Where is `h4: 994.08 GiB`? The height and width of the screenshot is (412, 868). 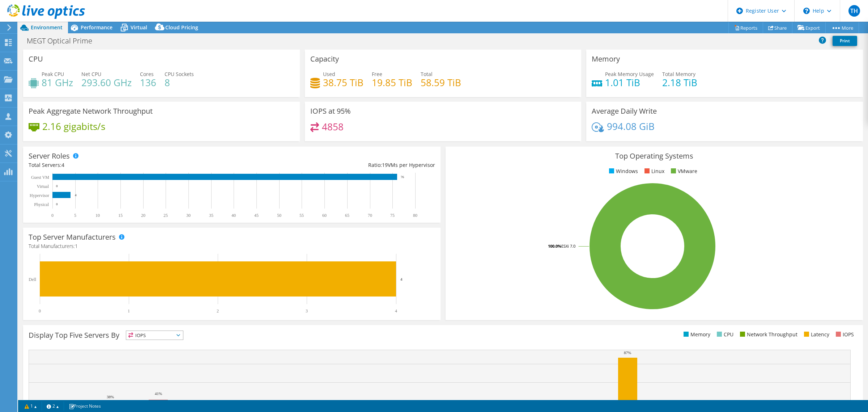
h4: 994.08 GiB is located at coordinates (631, 127).